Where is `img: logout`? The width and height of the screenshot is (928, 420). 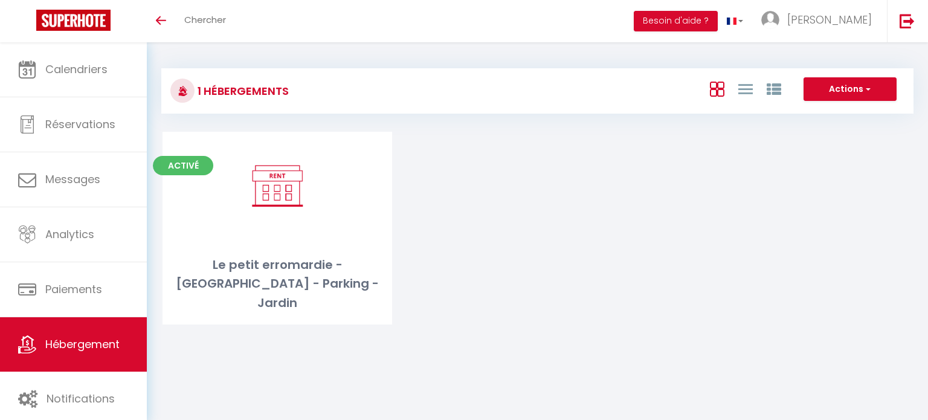
img: logout is located at coordinates (907, 21).